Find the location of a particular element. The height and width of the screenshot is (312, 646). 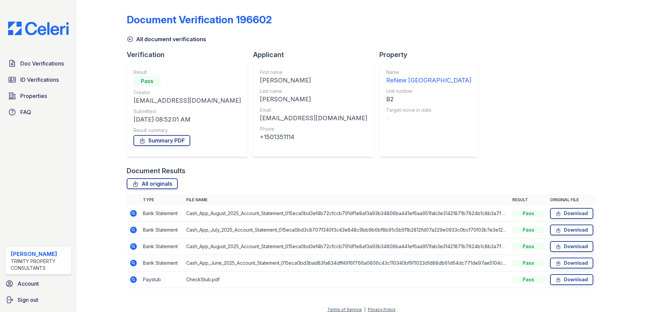

div: Result is located at coordinates (187, 72).